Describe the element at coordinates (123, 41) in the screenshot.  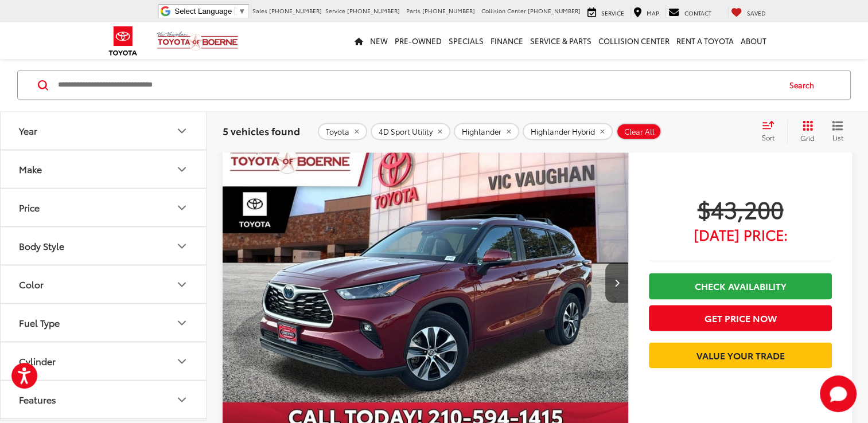
I see `img: Toyota` at that location.